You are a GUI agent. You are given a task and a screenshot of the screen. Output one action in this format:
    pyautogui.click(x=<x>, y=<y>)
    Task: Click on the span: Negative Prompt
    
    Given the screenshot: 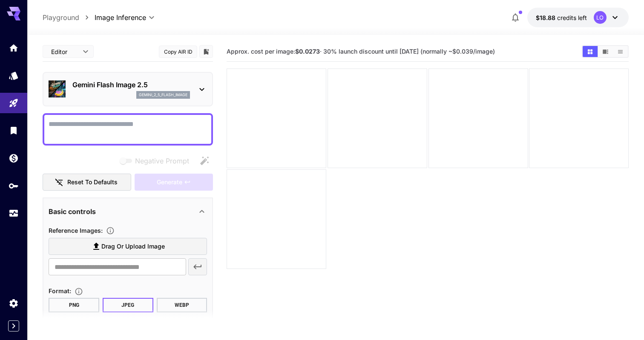 What is the action you would take?
    pyautogui.click(x=162, y=161)
    